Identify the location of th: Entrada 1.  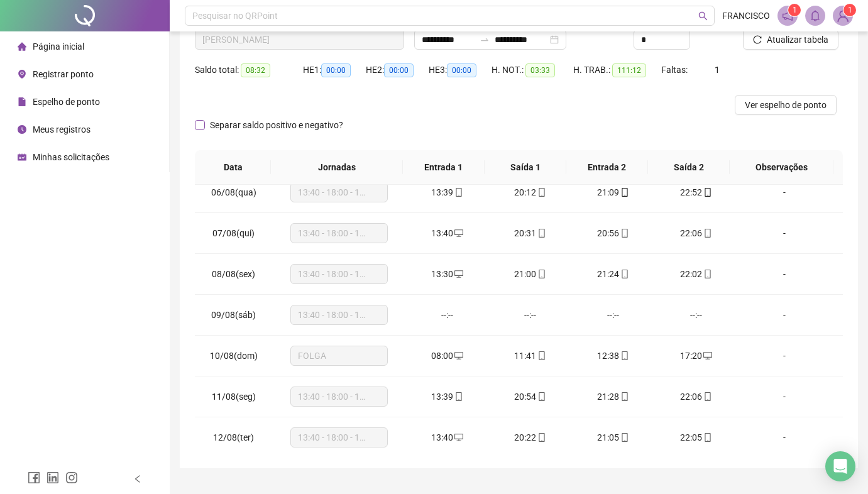
(443, 167).